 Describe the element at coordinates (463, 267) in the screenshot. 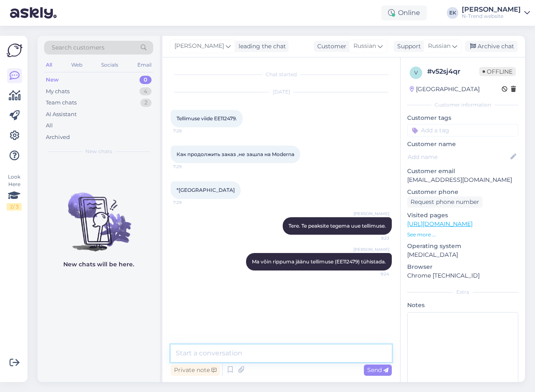

I see `p: Browser` at that location.